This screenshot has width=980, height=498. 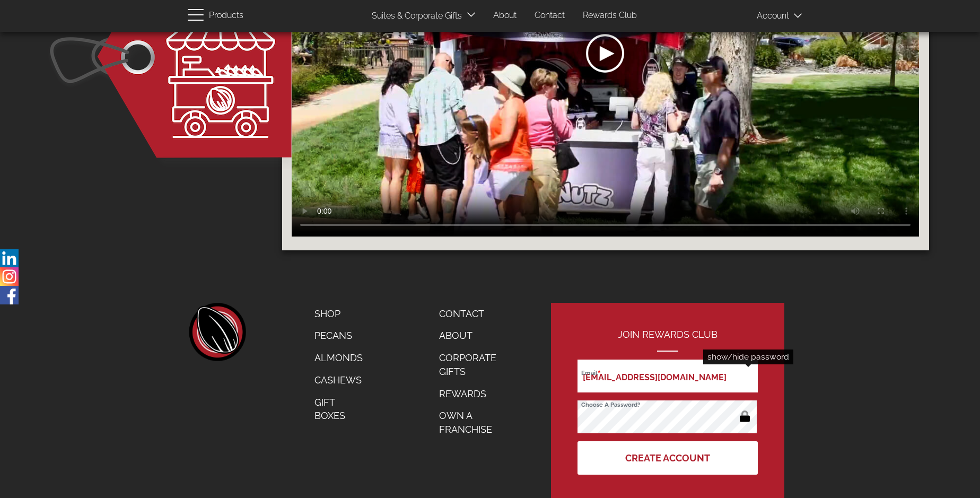 I want to click on a: Pecans, so click(x=338, y=336).